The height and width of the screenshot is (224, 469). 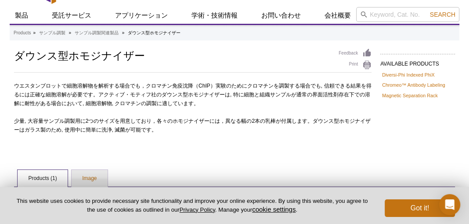 I want to click on a: Feedback, so click(x=355, y=53).